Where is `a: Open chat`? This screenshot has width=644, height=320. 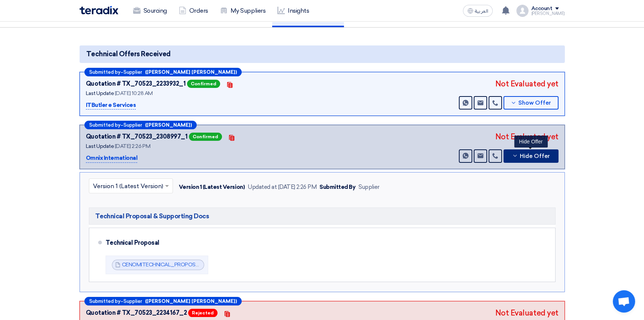 a: Open chat is located at coordinates (624, 301).